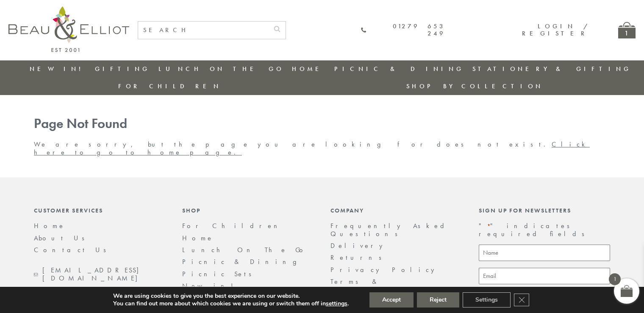 This screenshot has height=313, width=644. Describe the element at coordinates (403, 30) in the screenshot. I see `a: 01279 653 249` at that location.